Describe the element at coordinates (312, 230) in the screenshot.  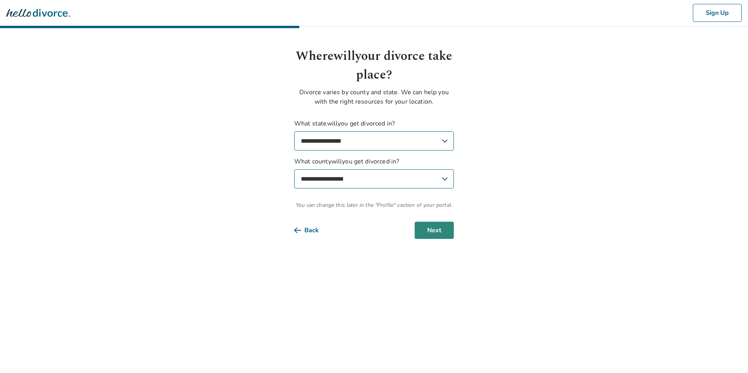
I see `button: Back` at that location.